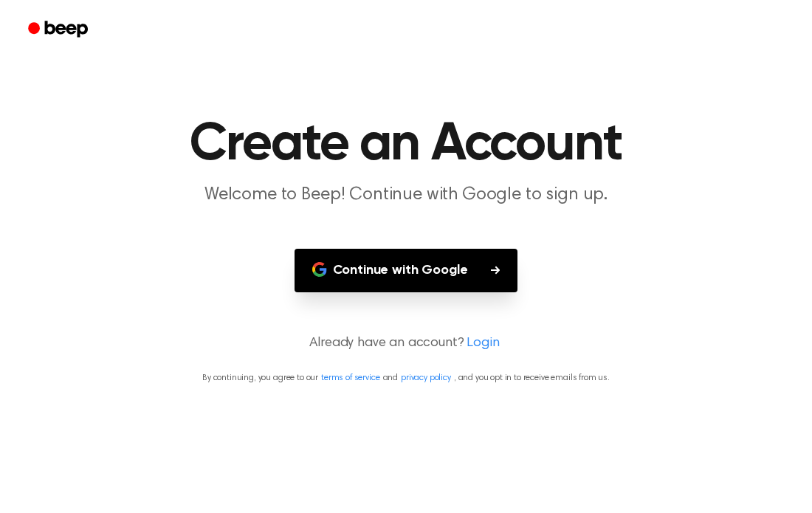  What do you see at coordinates (406, 145) in the screenshot?
I see `h1: Create an Account` at bounding box center [406, 145].